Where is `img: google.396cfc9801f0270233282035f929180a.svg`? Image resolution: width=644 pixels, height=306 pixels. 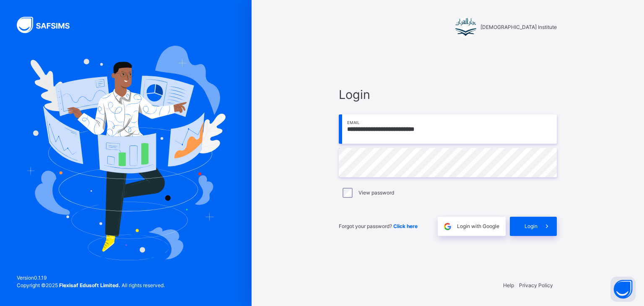 img: google.396cfc9801f0270233282035f929180a.svg is located at coordinates (447, 226).